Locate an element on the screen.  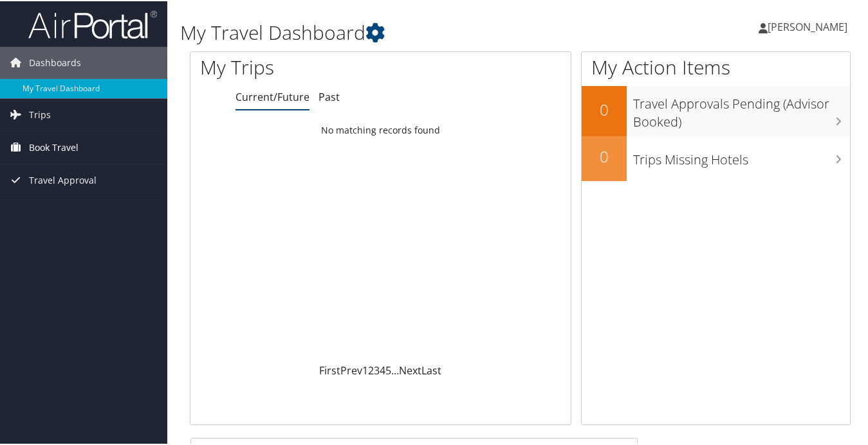
a: 3 is located at coordinates (376, 370).